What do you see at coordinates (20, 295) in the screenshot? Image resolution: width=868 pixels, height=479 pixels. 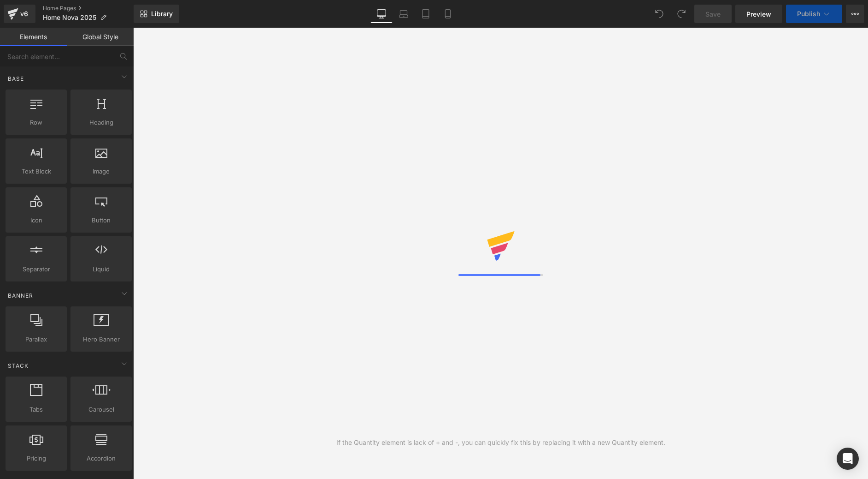 I see `span: Banner` at bounding box center [20, 295].